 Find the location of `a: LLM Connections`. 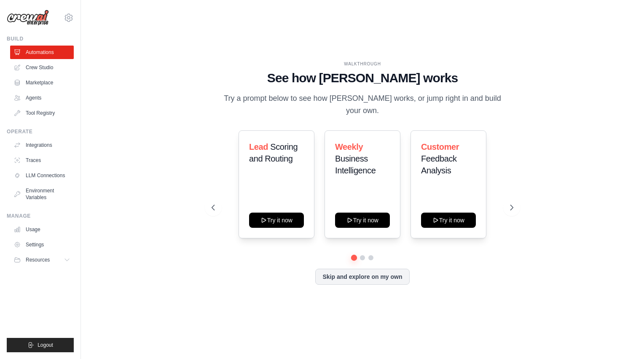

a: LLM Connections is located at coordinates (41, 176).